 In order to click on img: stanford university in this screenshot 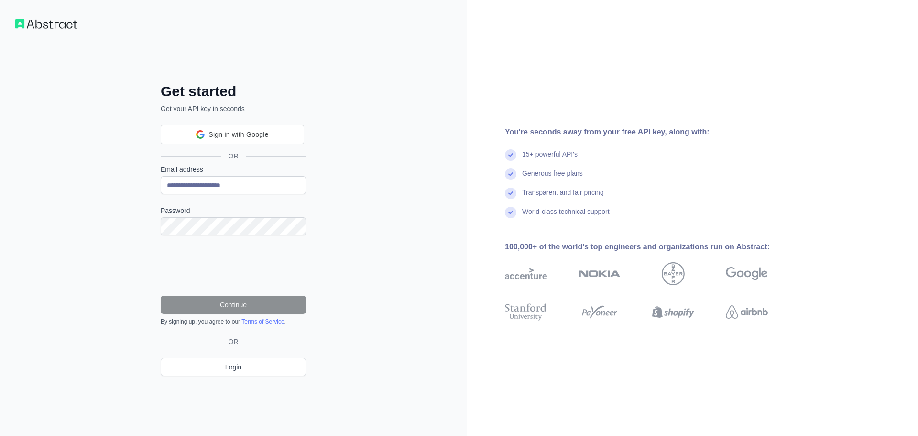, I will do `click(526, 312)`.